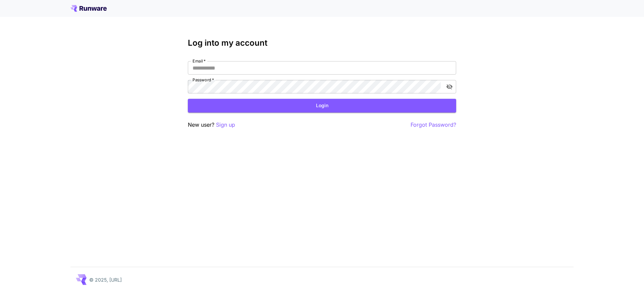 Image resolution: width=644 pixels, height=292 pixels. Describe the element at coordinates (322, 105) in the screenshot. I see `button: Login` at that location.